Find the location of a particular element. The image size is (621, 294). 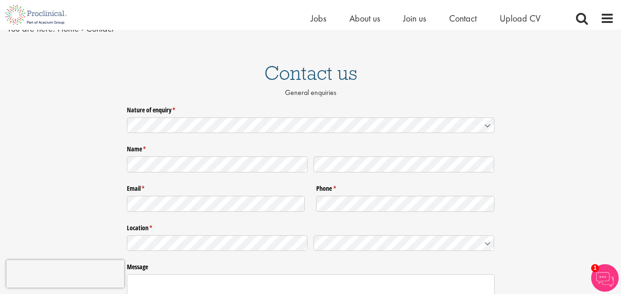

span: 1 is located at coordinates (594, 268).